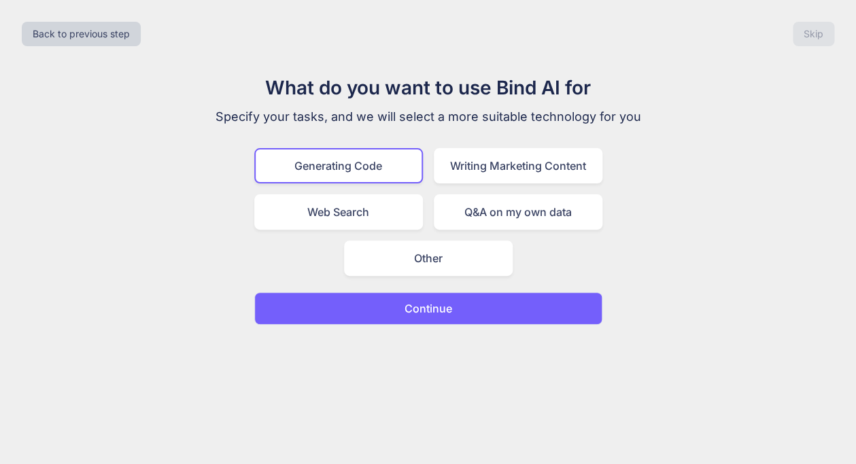 The image size is (856, 464). Describe the element at coordinates (81, 34) in the screenshot. I see `button: Back to previous step` at that location.